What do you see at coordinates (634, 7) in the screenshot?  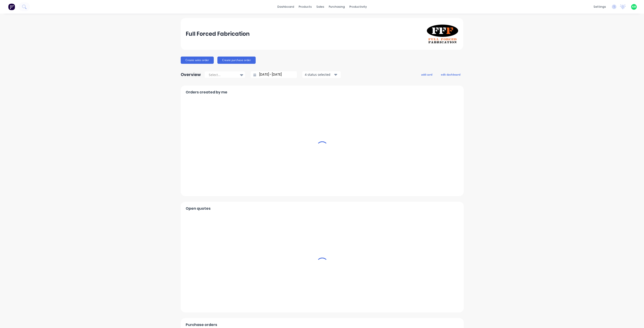 I see `span: AM` at bounding box center [634, 7].